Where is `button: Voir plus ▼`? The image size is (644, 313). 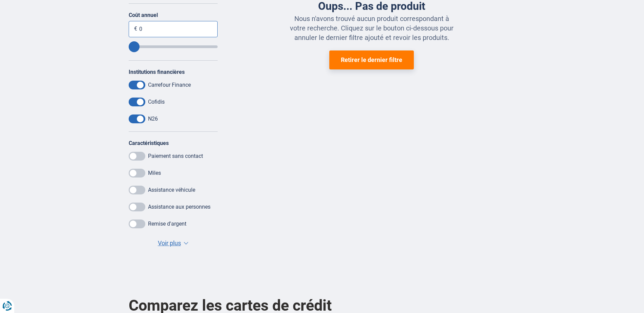
button: Voir plus ▼ is located at coordinates (173, 243).